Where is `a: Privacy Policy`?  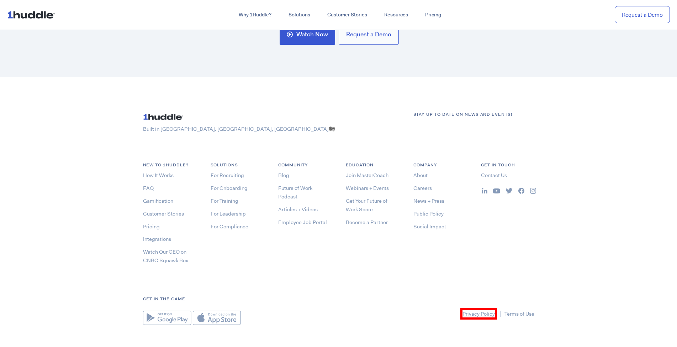 a: Privacy Policy is located at coordinates (479, 314).